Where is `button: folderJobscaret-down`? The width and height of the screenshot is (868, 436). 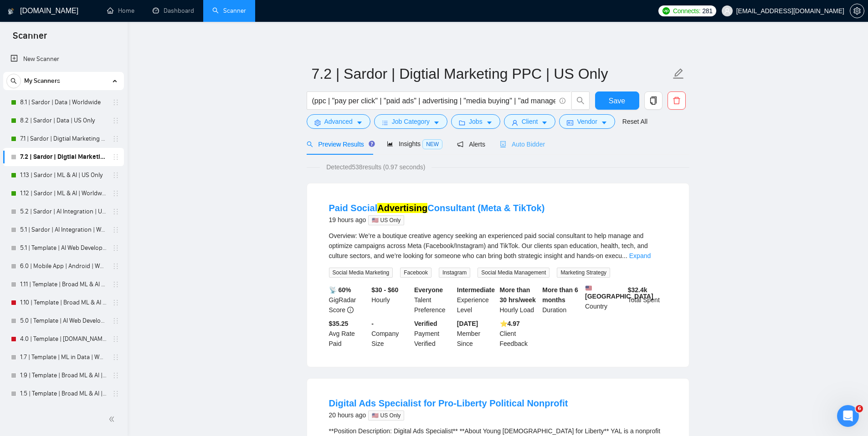 button: folderJobscaret-down is located at coordinates (475, 122).